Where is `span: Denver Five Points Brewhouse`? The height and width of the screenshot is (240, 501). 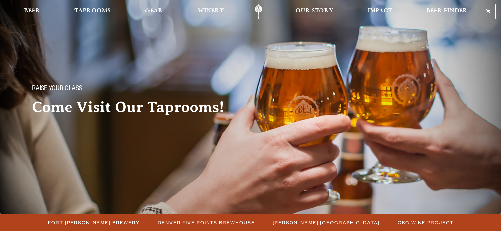 span: Denver Five Points Brewhouse is located at coordinates (206, 223).